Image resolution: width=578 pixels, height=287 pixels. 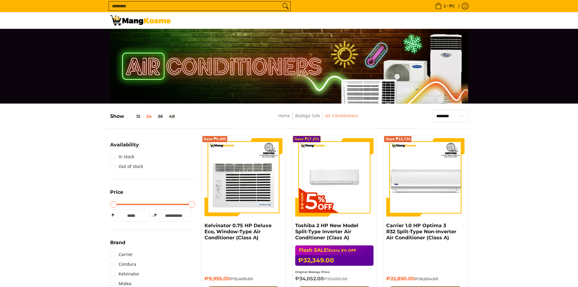 What do you see at coordinates (160, 116) in the screenshot?
I see `button: 36` at bounding box center [160, 116].